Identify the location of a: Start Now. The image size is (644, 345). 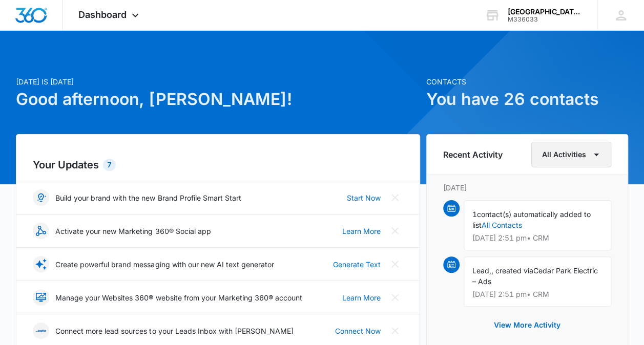
(364, 198).